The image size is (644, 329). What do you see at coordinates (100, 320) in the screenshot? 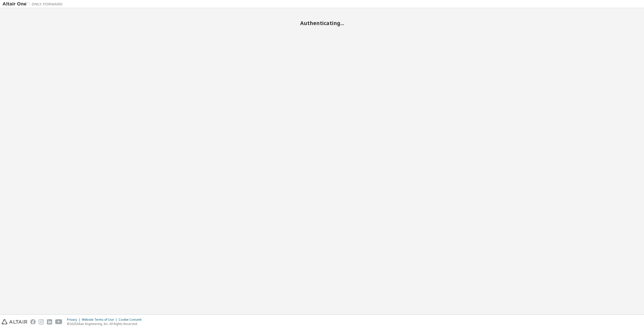
I see `div: Website Terms of Use` at bounding box center [100, 320].